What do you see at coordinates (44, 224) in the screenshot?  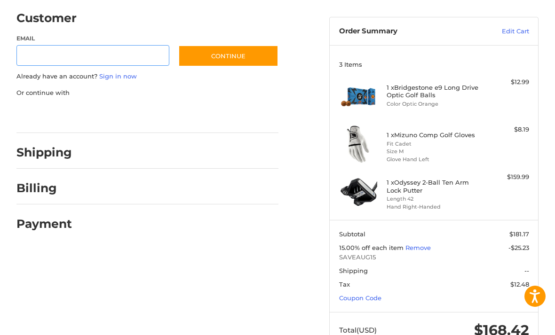 I see `h2: Payment` at bounding box center [44, 224].